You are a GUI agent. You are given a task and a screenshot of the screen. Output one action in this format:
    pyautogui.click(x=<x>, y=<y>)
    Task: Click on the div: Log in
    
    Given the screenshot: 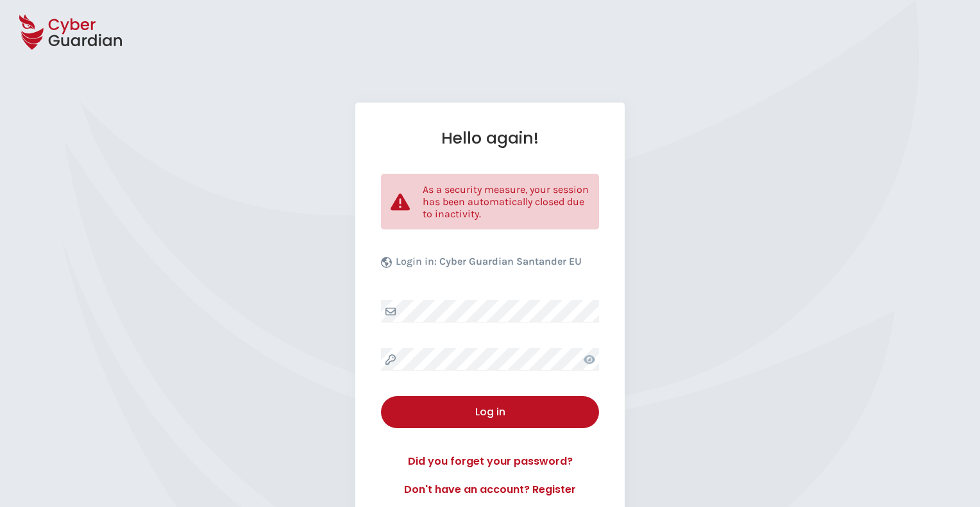 What is the action you would take?
    pyautogui.click(x=490, y=413)
    